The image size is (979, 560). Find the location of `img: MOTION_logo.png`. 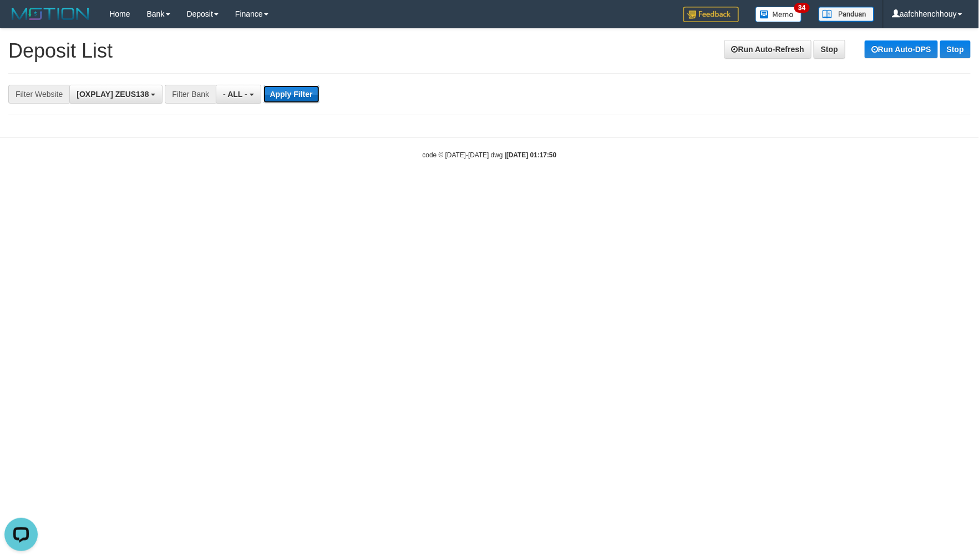

img: MOTION_logo.png is located at coordinates (51, 13).